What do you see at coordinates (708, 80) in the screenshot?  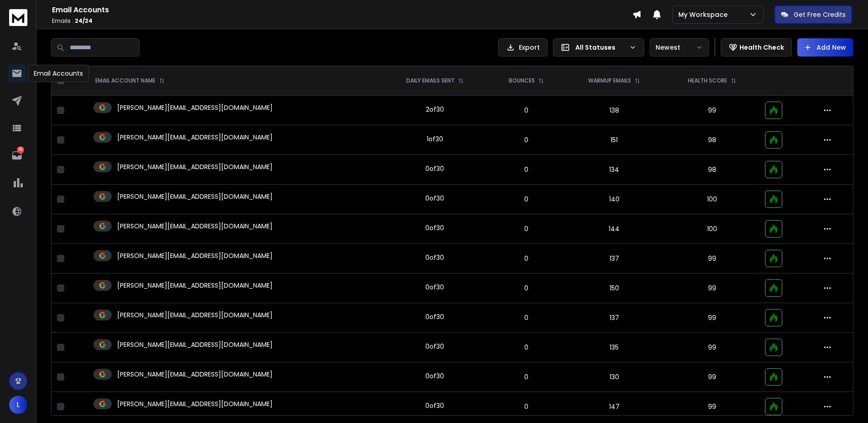 I see `p: HEALTH SCORE` at bounding box center [708, 80].